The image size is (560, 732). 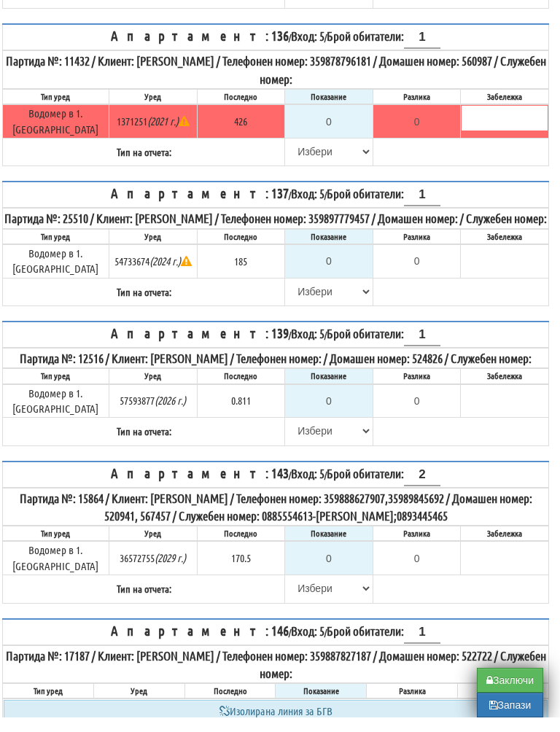 I want to click on td: 54733674, so click(x=153, y=276).